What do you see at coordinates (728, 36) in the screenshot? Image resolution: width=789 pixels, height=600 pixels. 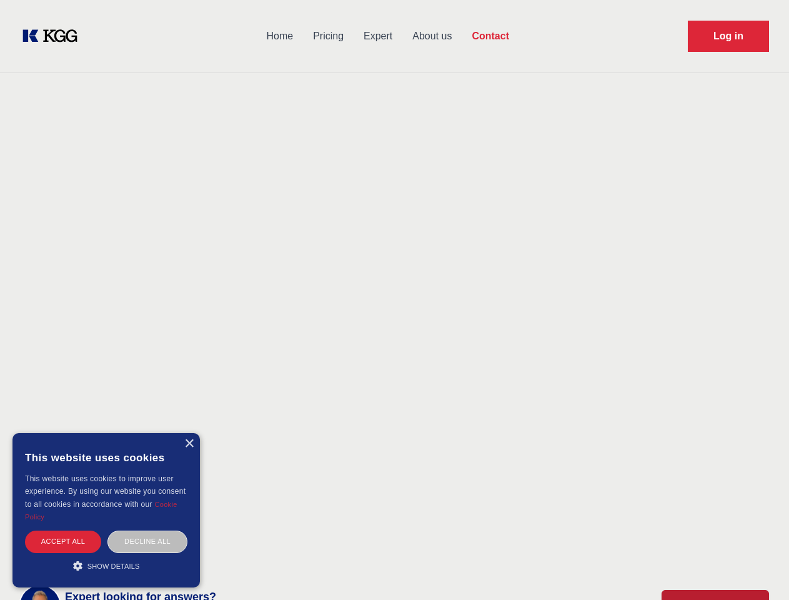 I see `a: Request Demo` at bounding box center [728, 36].